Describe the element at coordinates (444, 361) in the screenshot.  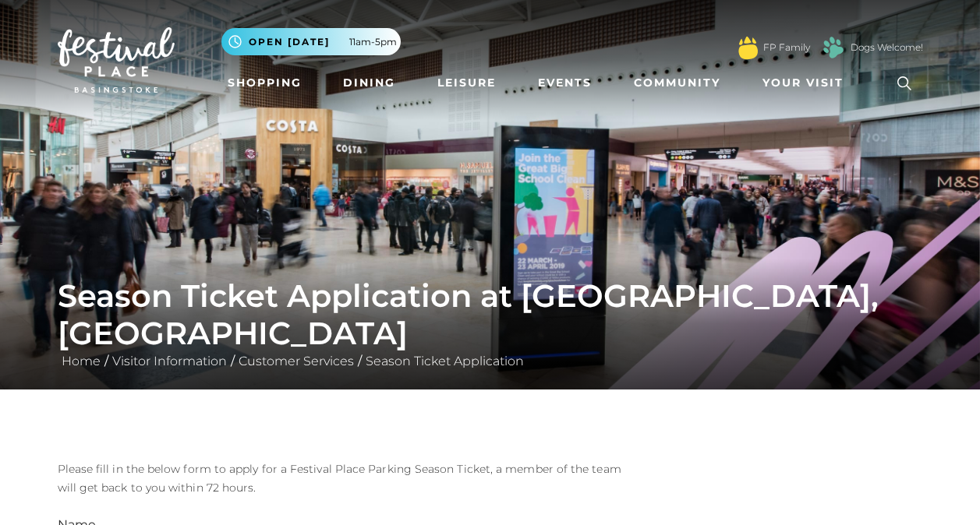
I see `a: Season Ticket Application` at that location.